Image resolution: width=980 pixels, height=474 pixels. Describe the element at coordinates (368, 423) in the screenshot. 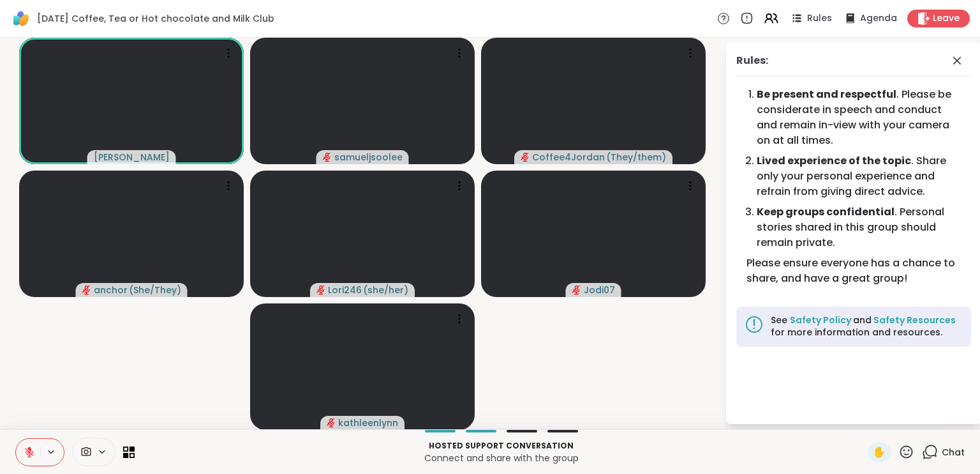

I see `span: kathleenlynn` at that location.